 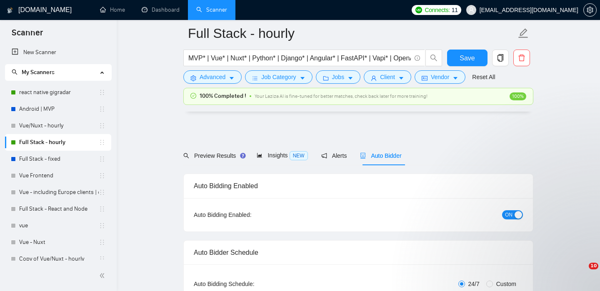 I want to click on img: upwork-logo.png, so click(x=419, y=10).